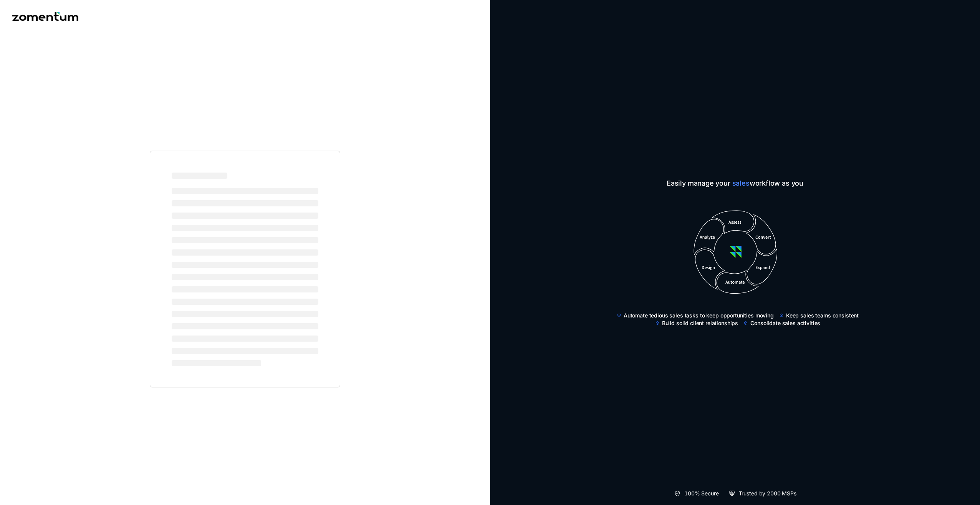 This screenshot has width=980, height=505. What do you see at coordinates (741, 183) in the screenshot?
I see `span: sales` at bounding box center [741, 183].